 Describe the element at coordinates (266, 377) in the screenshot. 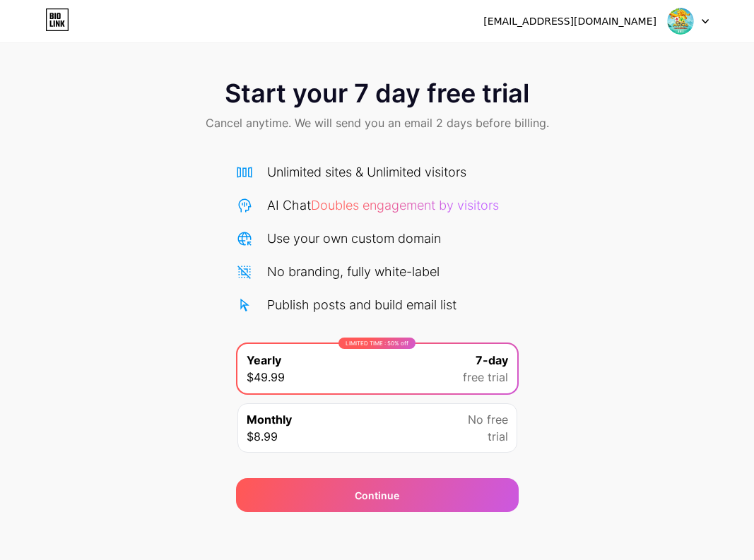

I see `span: $49.99` at that location.